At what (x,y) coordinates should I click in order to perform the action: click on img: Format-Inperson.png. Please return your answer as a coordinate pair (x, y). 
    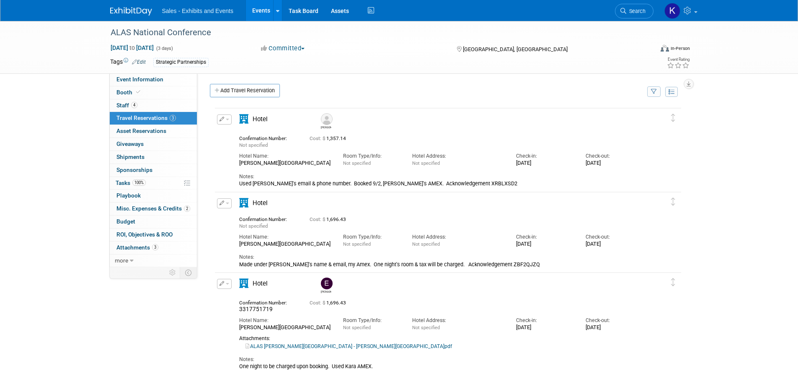
    Looking at the image, I should click on (665, 48).